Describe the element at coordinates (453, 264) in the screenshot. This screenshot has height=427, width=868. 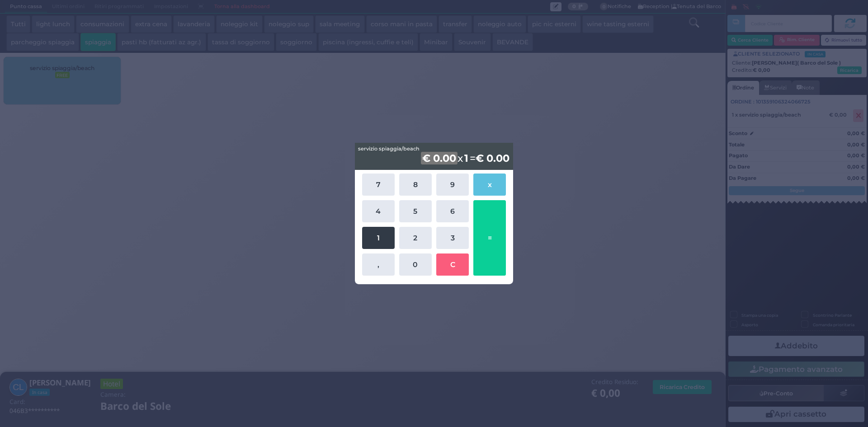
I see `button: C` at that location.